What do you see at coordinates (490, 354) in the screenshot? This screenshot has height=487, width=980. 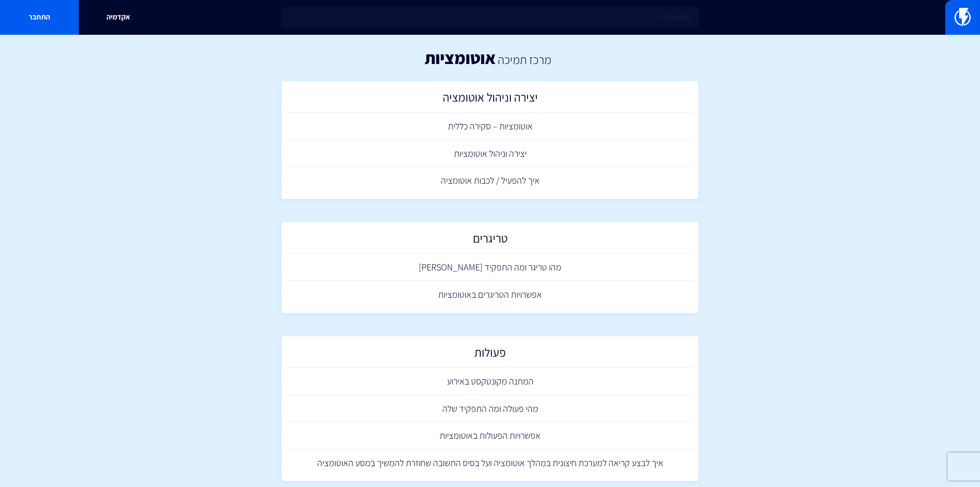 I see `a: פעולות` at bounding box center [490, 354].